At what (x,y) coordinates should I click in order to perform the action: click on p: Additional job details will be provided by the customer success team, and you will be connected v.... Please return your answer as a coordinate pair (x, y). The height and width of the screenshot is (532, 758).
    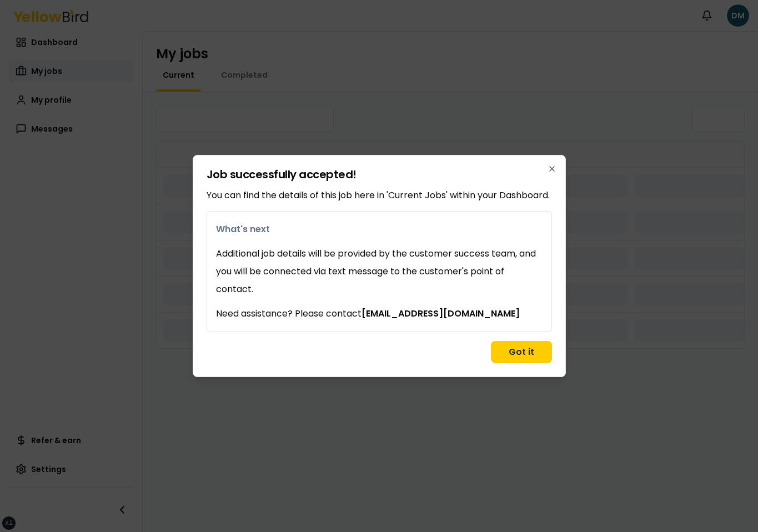
    Looking at the image, I should click on (380, 271).